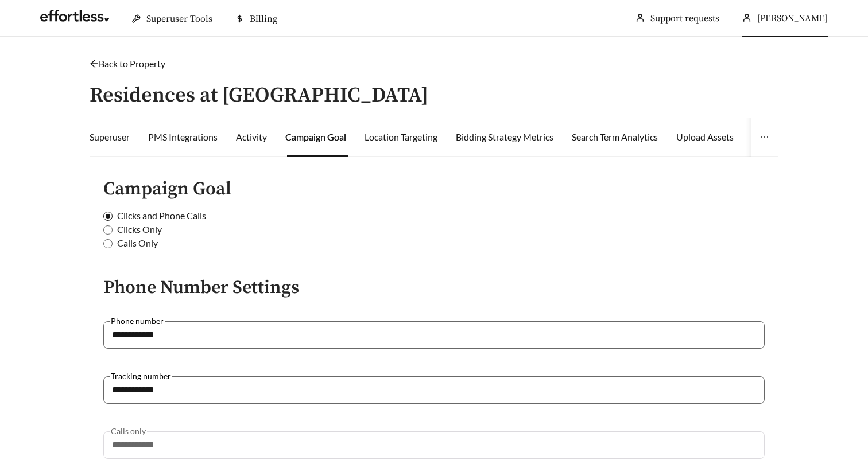 The height and width of the screenshot is (472, 868). Describe the element at coordinates (765, 137) in the screenshot. I see `span: ellipsis` at that location.